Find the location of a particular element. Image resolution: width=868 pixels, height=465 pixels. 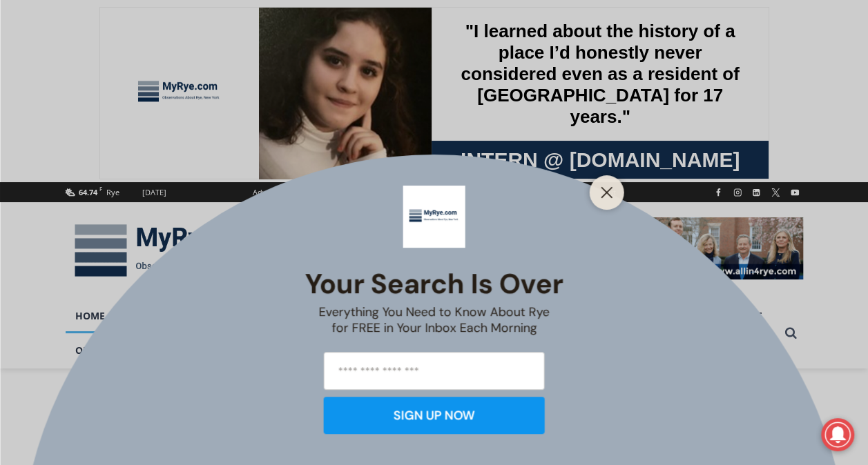

div: "I learned about the history of a place I’d honestly never considered even as a resident of [GEOG... is located at coordinates (500, 67).